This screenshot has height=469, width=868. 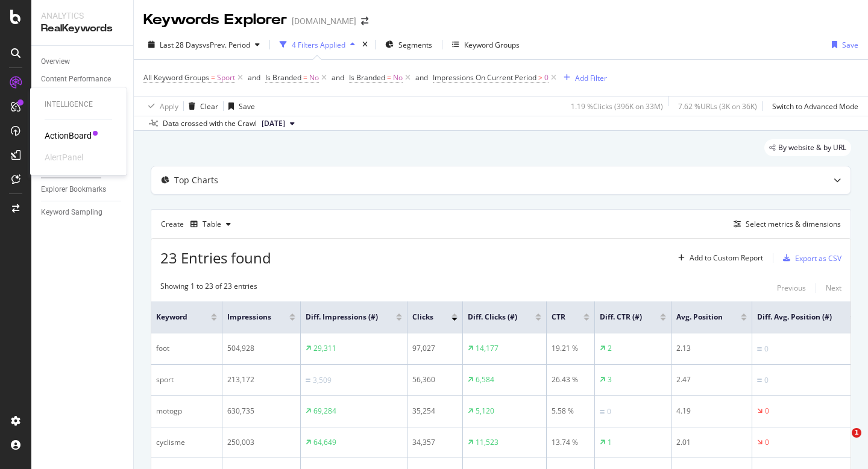 I want to click on div: Table, so click(x=212, y=224).